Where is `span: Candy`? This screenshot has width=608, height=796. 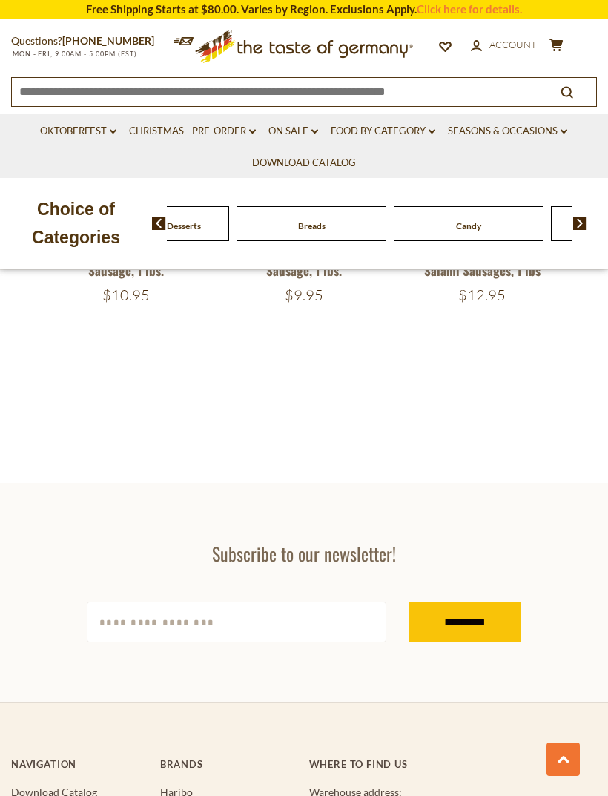 span: Candy is located at coordinates (469, 225).